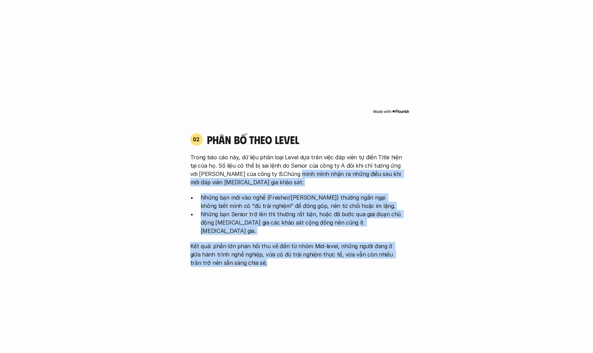  I want to click on p: 02, so click(196, 139).